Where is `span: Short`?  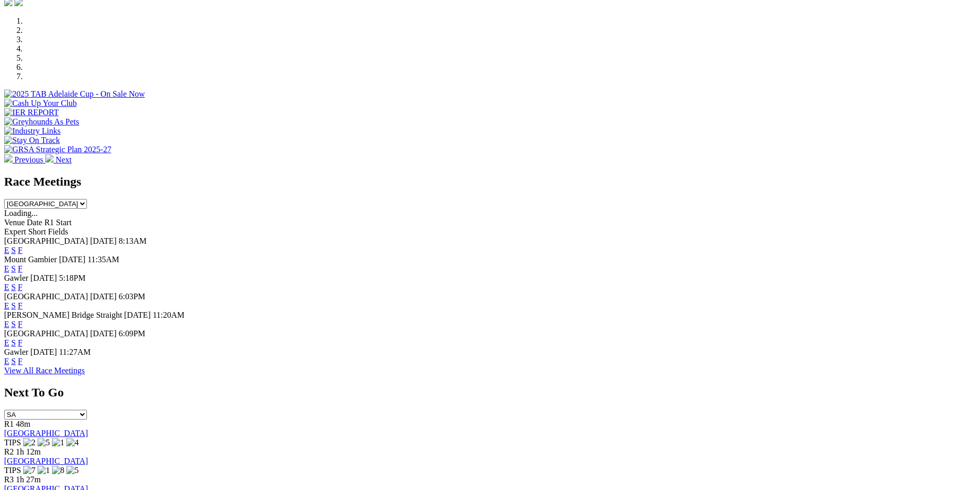
span: Short is located at coordinates (37, 232).